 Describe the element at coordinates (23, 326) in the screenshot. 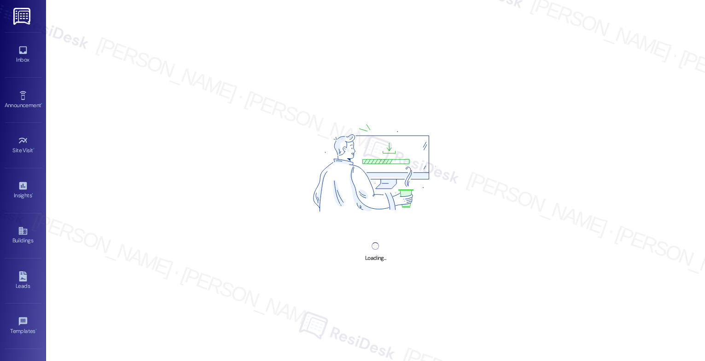

I see `a: Templates •` at that location.